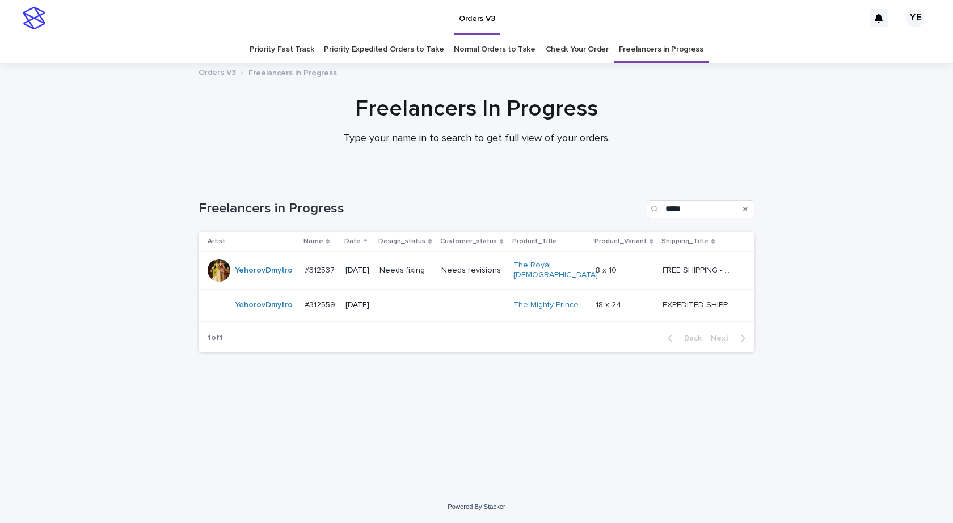  What do you see at coordinates (700, 209) in the screenshot?
I see `input: Search` at bounding box center [700, 209].